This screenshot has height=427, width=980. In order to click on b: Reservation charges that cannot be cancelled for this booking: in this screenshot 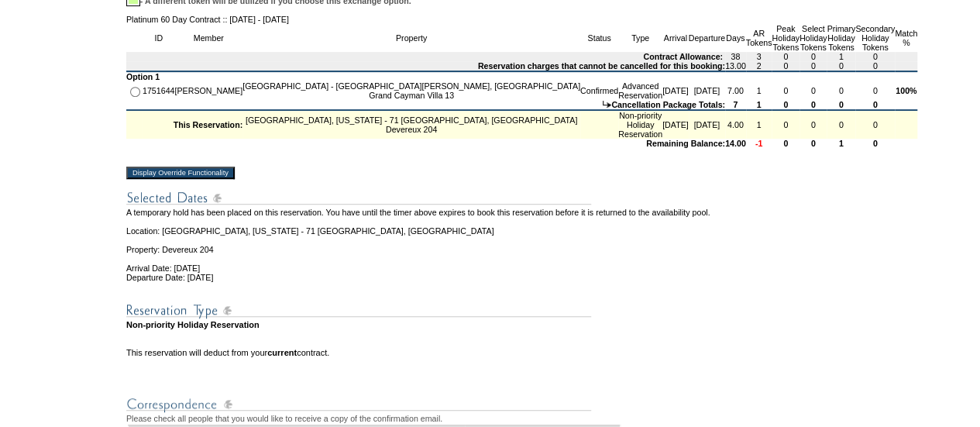, I will do `click(601, 66)`.